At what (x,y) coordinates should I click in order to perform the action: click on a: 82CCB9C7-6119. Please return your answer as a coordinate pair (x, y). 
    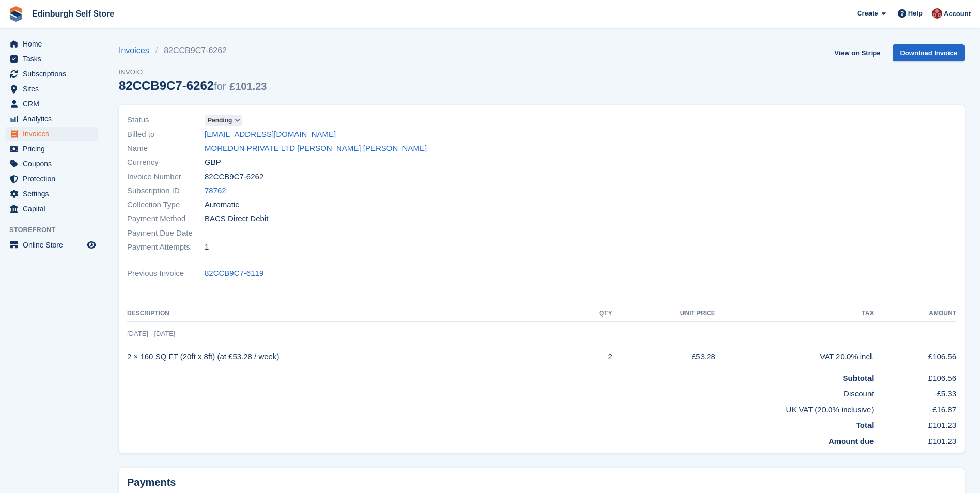
    Looking at the image, I should click on (234, 273).